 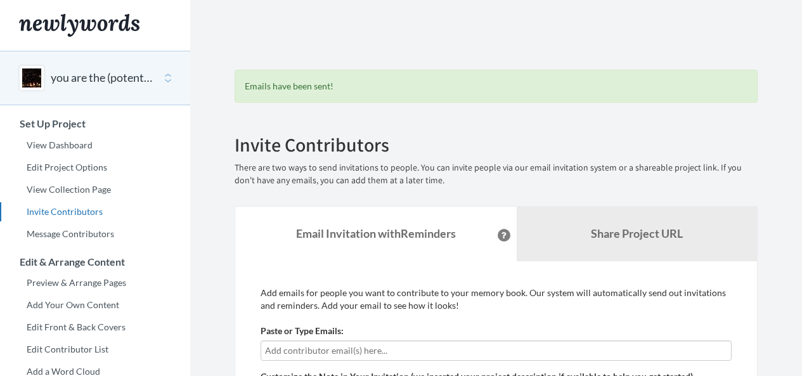 I want to click on button: you are the (potential heir, so click(x=102, y=78).